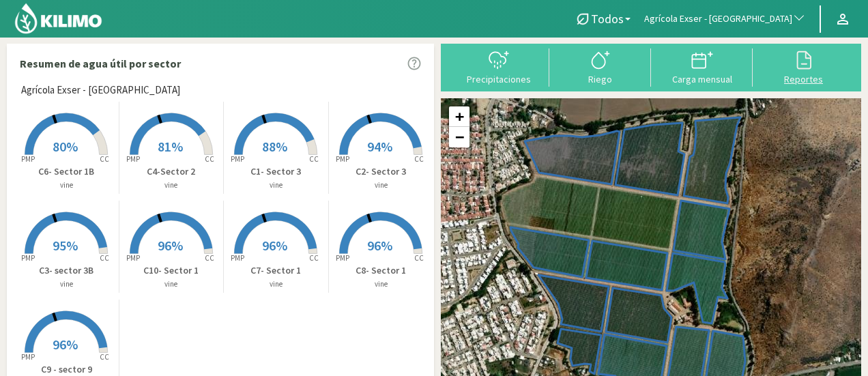 This screenshot has width=868, height=376. I want to click on p: C2- Sector 3, so click(381, 171).